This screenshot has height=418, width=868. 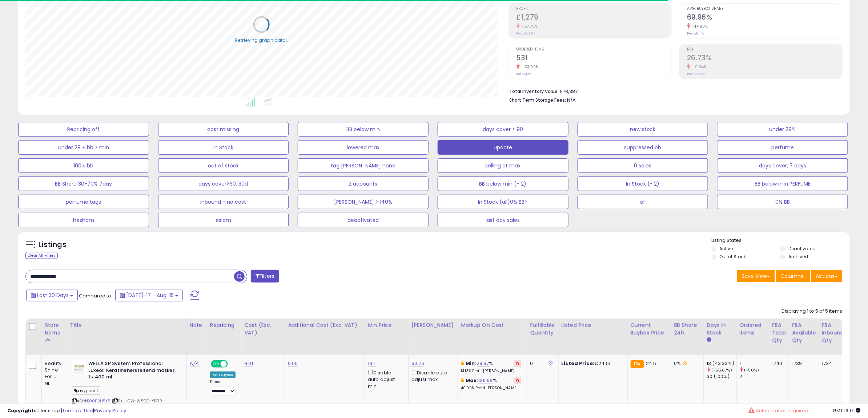 I want to click on th: The percentage added to the cost of goods (COGS) that forms the calculator for Min & Max prices., so click(x=492, y=336).